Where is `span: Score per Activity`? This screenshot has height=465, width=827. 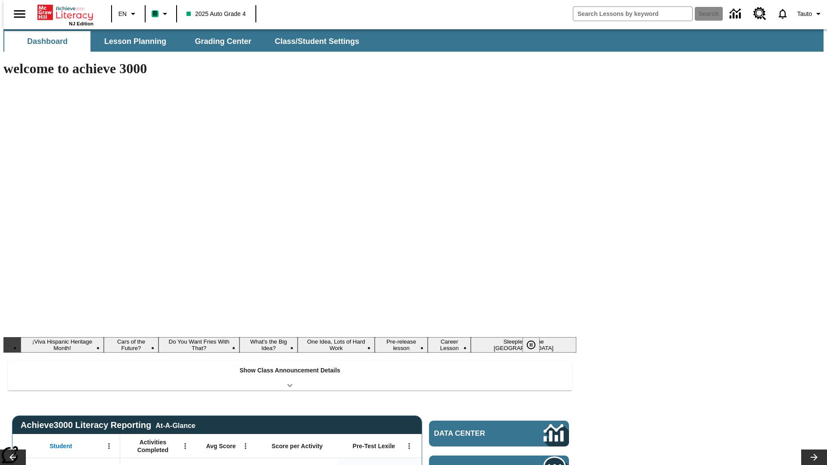
span: Score per Activity is located at coordinates (297, 446).